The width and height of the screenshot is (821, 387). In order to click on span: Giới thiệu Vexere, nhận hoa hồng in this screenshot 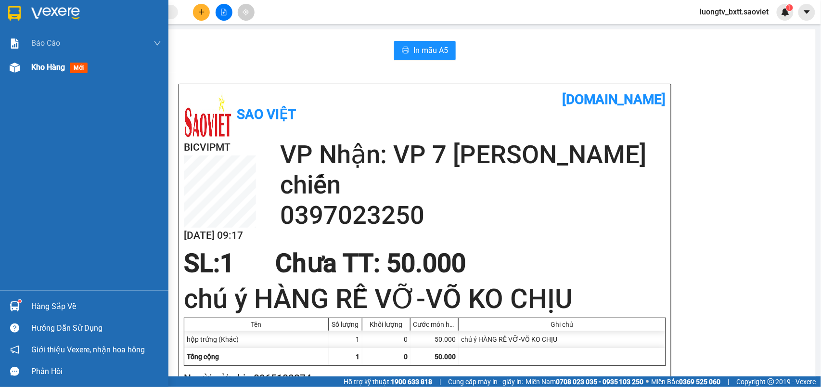, I will do `click(88, 349)`.